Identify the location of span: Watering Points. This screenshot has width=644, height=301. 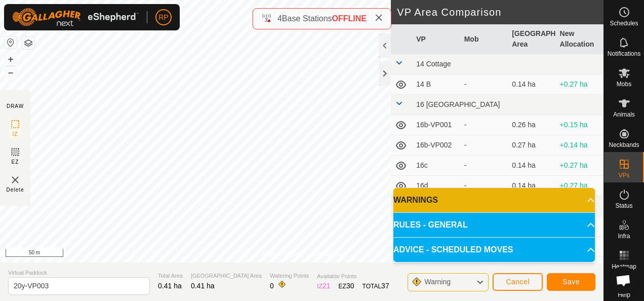
(289, 275).